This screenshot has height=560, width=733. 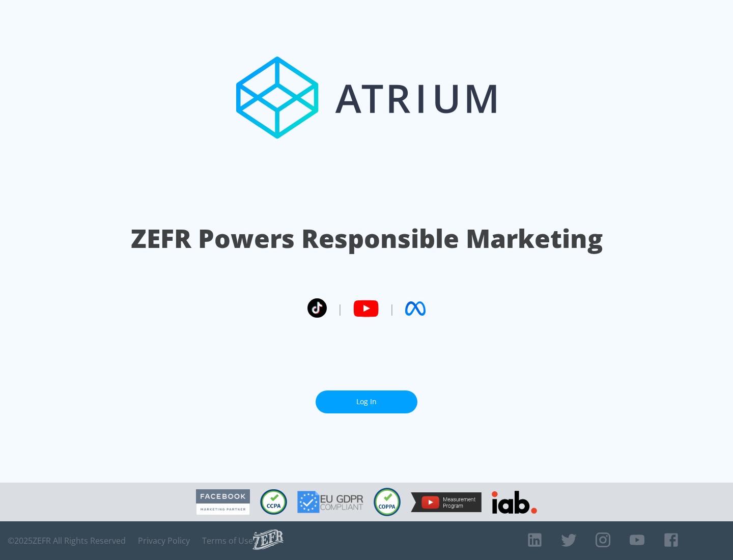 I want to click on h1: ZEFR Powers Responsible Marketing, so click(x=366, y=238).